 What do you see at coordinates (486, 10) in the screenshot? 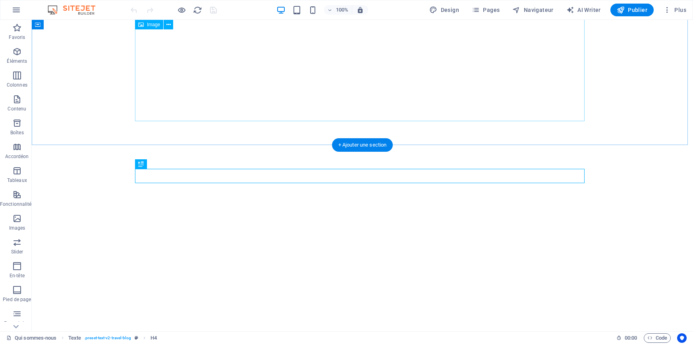
I see `span: Pages` at bounding box center [486, 10].